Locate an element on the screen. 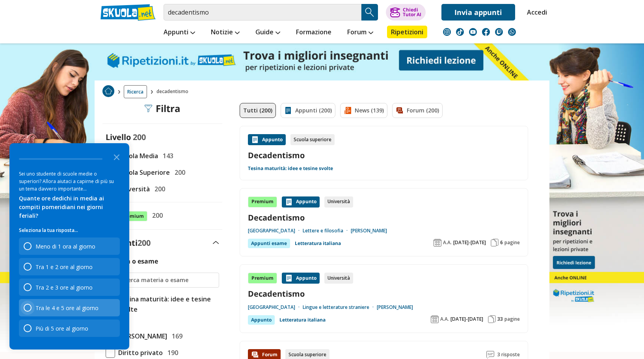 This screenshot has height=359, width=644. span: 33 is located at coordinates (500, 319).